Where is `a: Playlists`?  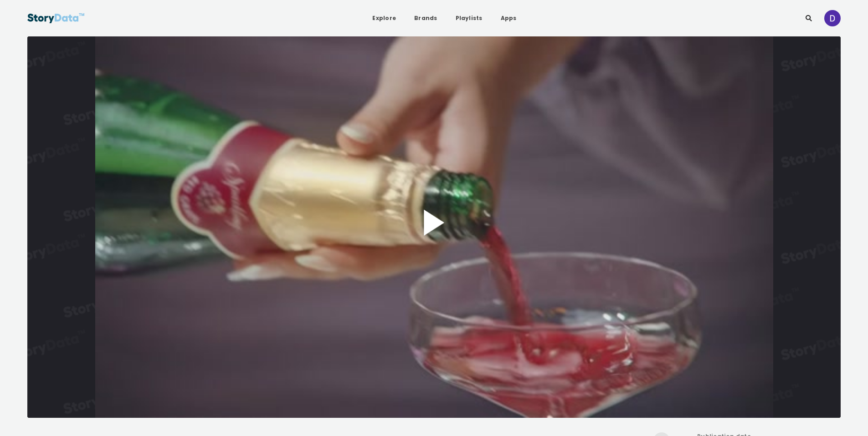 a: Playlists is located at coordinates (469, 18).